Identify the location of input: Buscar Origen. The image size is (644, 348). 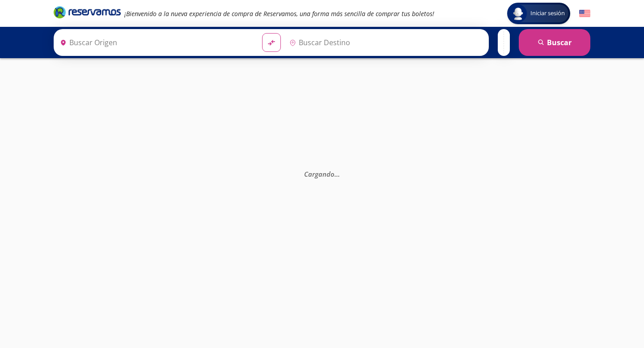
(155, 42).